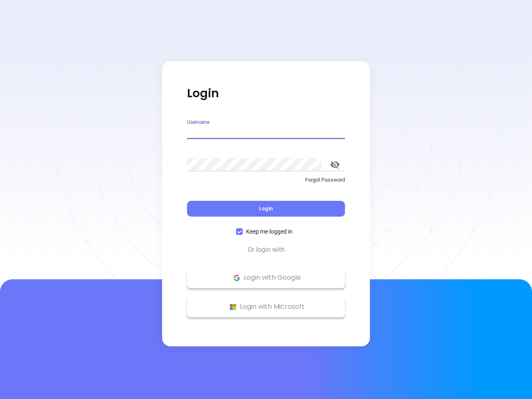 The image size is (532, 399). What do you see at coordinates (266, 183) in the screenshot?
I see `a: Forgot Password` at bounding box center [266, 183].